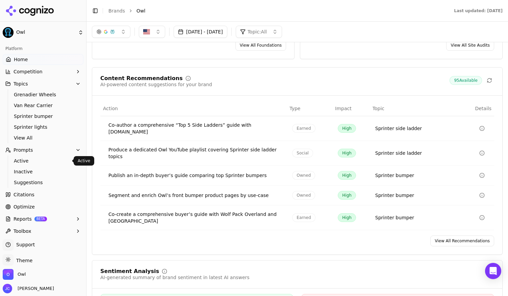  Describe the element at coordinates (142, 78) in the screenshot. I see `div: Content Recommendations` at that location.